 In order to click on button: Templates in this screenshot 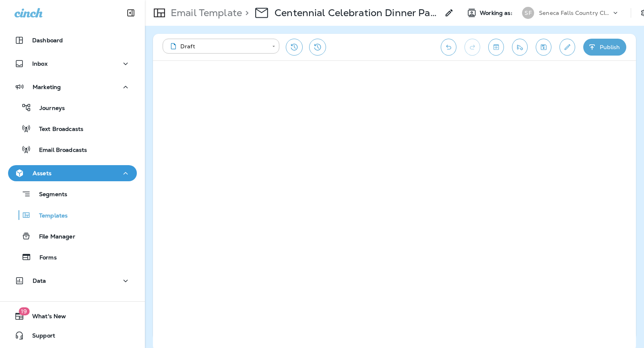, I will do `click(72, 215)`.